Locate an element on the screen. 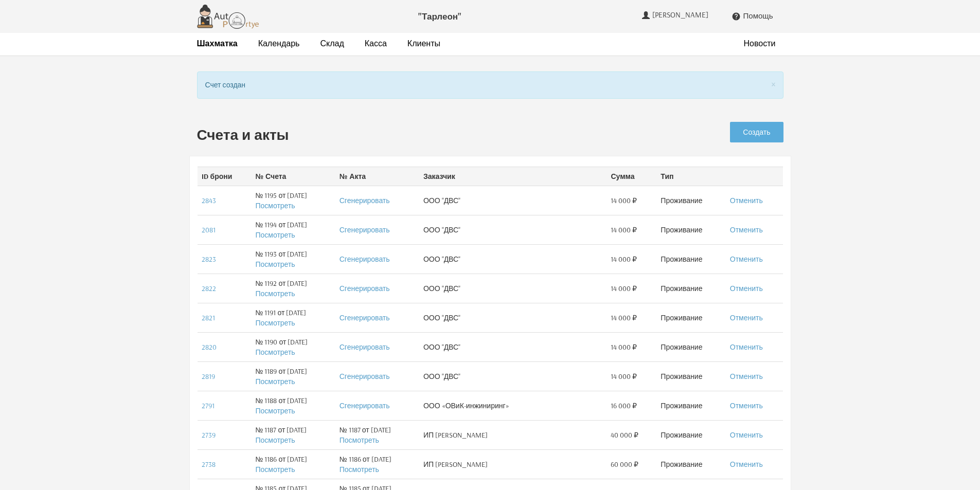 This screenshot has width=980, height=490. div: Счет создан is located at coordinates (490, 85).